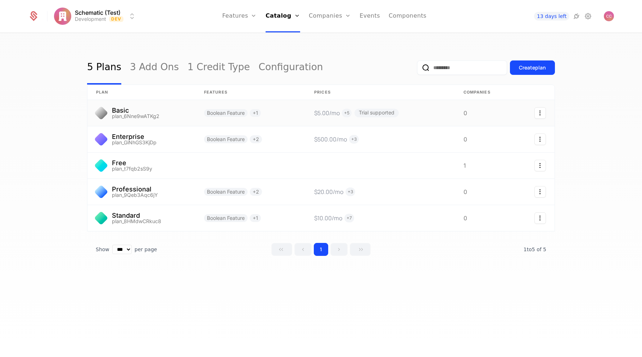 The image size is (642, 357). What do you see at coordinates (141, 92) in the screenshot?
I see `th: plan` at bounding box center [141, 92].